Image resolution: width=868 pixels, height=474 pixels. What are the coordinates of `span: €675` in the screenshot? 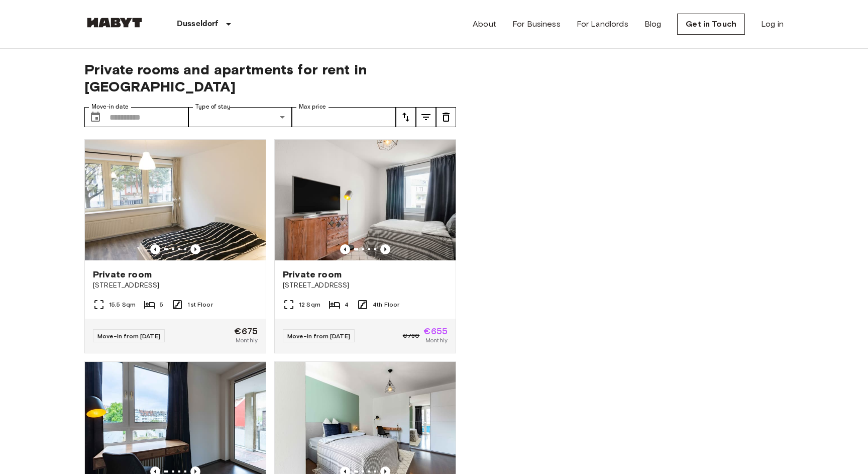 It's located at (246, 331).